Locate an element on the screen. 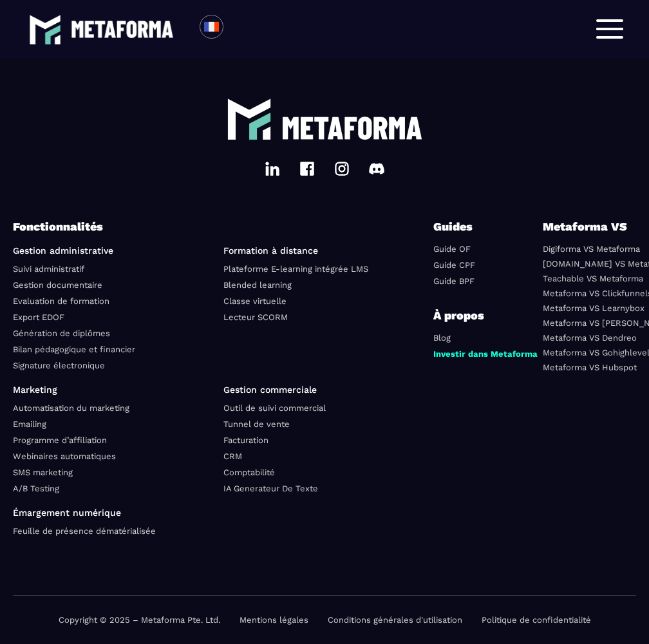  a: Metaforma VS Learnybox is located at coordinates (594, 308).